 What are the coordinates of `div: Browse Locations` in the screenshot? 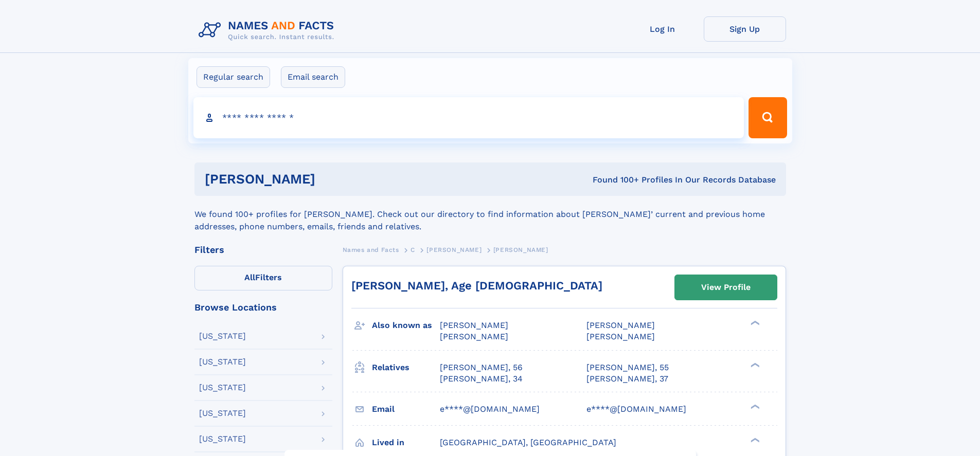 It's located at (263, 307).